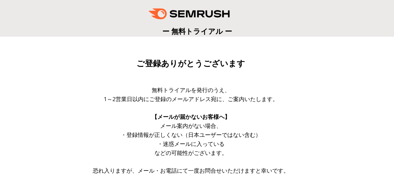 The image size is (394, 177). I want to click on span: 無料トライアルを発行のうえ、, so click(191, 90).